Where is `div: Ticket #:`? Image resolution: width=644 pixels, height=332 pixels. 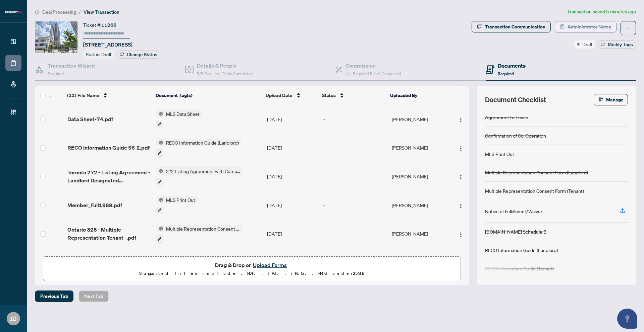
div: Ticket #: is located at coordinates (100, 25).